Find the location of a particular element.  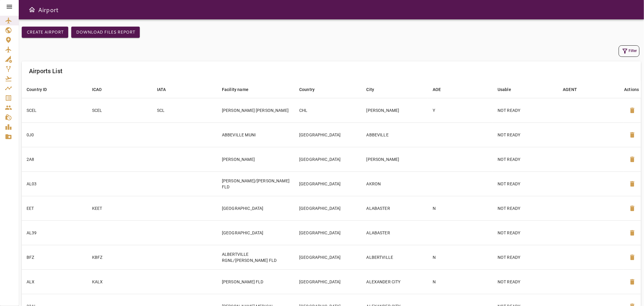

button: Open drawer is located at coordinates (32, 9).